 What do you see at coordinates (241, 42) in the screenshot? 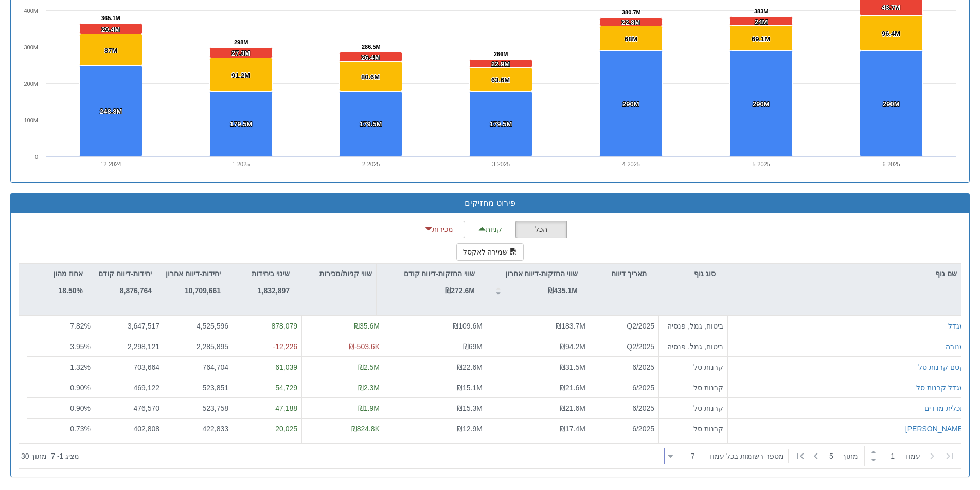
I see `tspan: 298M` at bounding box center [241, 42].